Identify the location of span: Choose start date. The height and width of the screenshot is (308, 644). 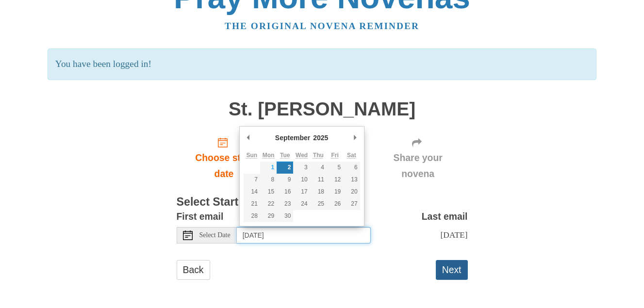
(224, 166).